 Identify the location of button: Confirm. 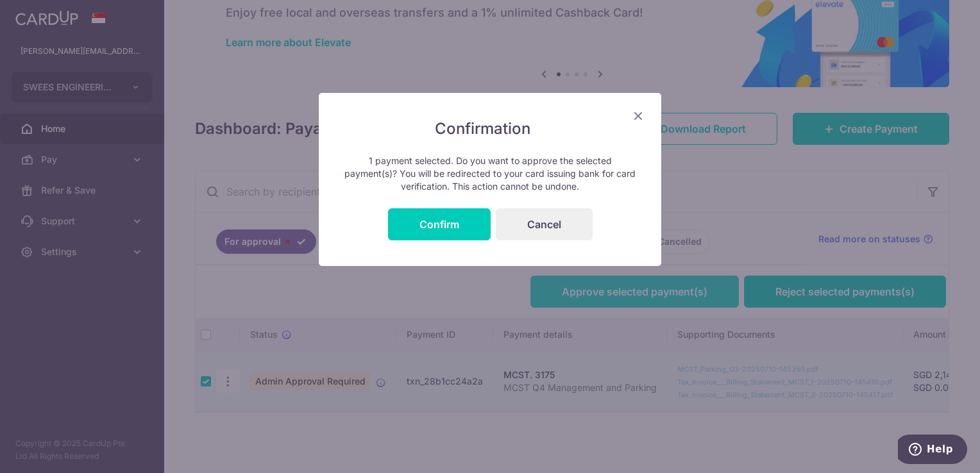
(439, 225).